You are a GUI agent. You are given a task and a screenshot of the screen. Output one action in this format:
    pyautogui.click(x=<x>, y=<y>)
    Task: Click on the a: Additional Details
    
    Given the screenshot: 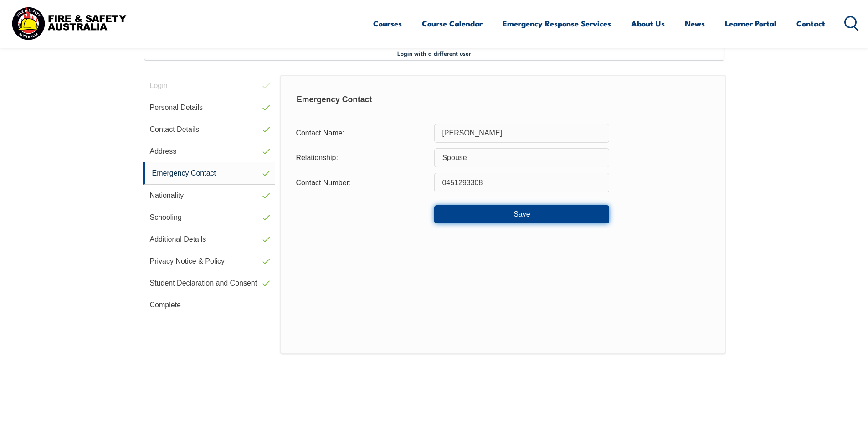 What is the action you would take?
    pyautogui.click(x=209, y=239)
    